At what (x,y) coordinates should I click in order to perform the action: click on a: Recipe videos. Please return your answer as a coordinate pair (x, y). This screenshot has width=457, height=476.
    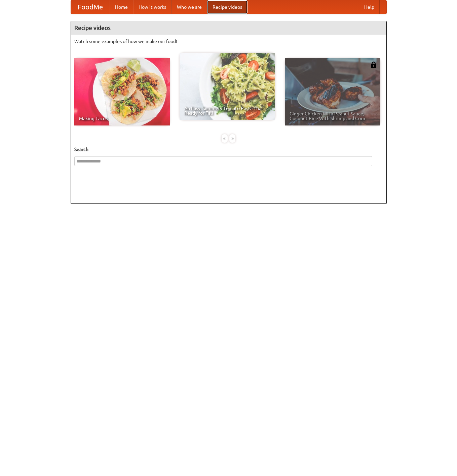
    Looking at the image, I should click on (228, 7).